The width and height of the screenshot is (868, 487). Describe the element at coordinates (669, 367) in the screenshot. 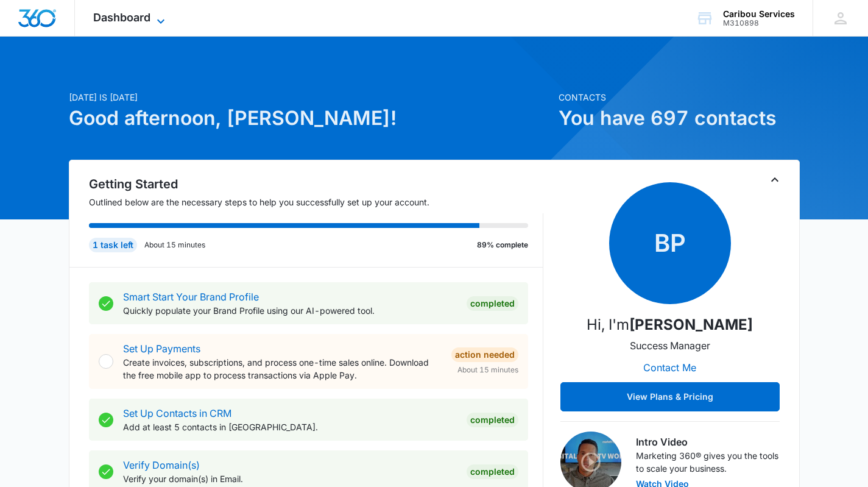

I see `button: Contact Me` at that location.